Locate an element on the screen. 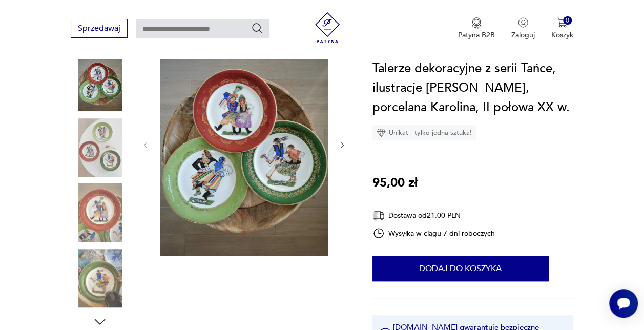 The image size is (644, 330). button: 0Koszyk is located at coordinates (562, 28).